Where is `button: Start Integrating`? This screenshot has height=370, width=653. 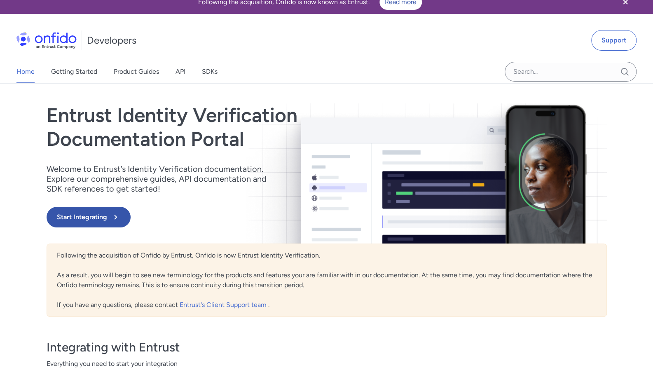
button: Start Integrating is located at coordinates (89, 217).